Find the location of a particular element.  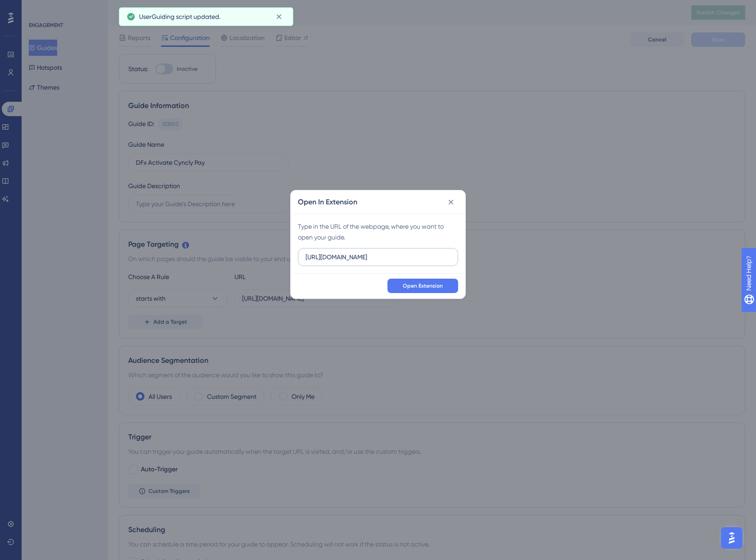

span: Open Extension is located at coordinates (423, 286).